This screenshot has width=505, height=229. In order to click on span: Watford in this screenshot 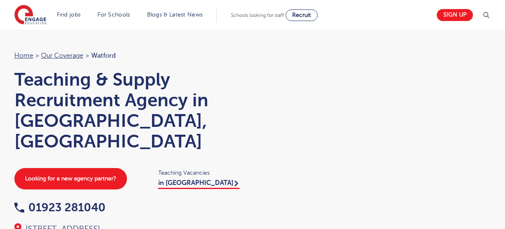, I will do `click(104, 55)`.